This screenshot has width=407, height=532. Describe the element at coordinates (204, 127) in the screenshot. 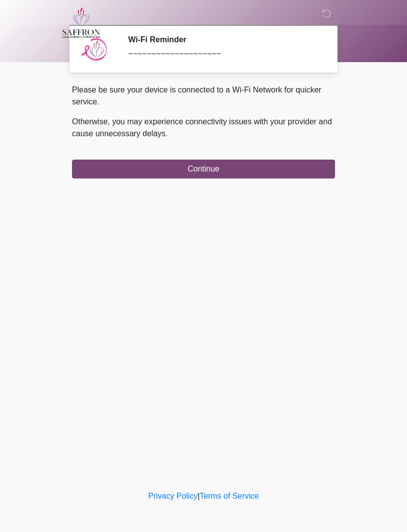

I see `p: Otherwise, you may experience connectivity issues with your provider and cause unnecessary delays` at that location.